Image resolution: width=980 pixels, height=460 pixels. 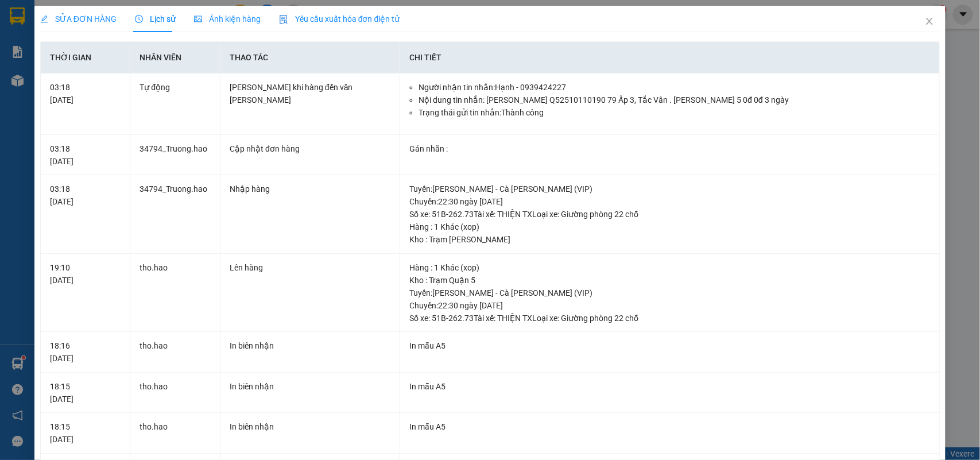 What do you see at coordinates (198, 19) in the screenshot?
I see `span: picture` at bounding box center [198, 19].